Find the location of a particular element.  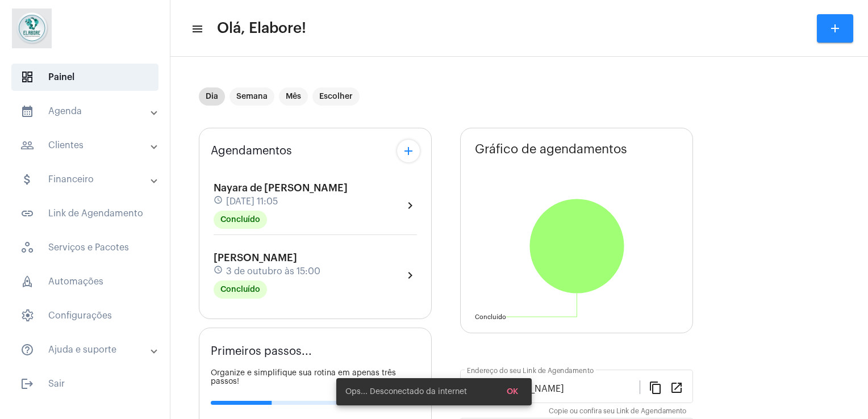

span: Gráfico de agendamentos is located at coordinates (551, 149).